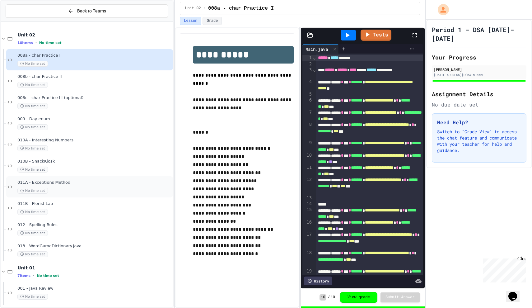  What do you see at coordinates (212, 21) in the screenshot?
I see `button: Grade` at bounding box center [212, 21].